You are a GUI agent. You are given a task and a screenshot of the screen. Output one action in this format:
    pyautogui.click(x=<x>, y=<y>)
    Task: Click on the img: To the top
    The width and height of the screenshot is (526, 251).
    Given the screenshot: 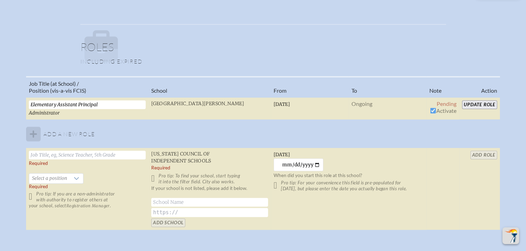 What is the action you would take?
    pyautogui.click(x=511, y=236)
    